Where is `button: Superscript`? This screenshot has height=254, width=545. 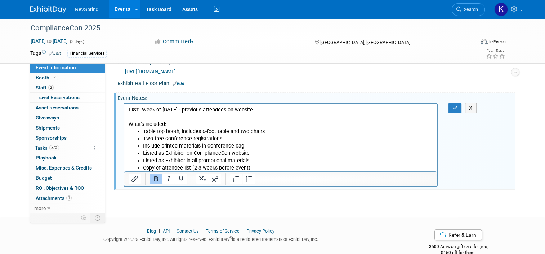 button: Superscript is located at coordinates (215, 179).